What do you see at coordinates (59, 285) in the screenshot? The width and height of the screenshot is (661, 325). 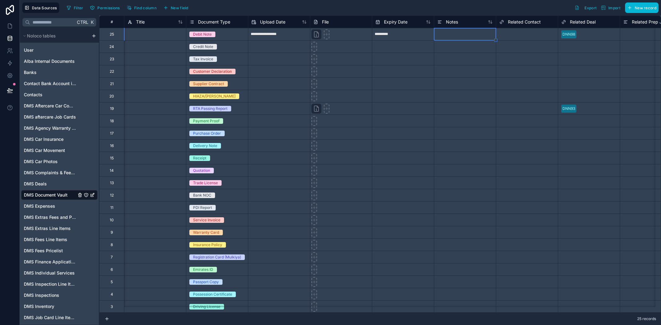 I see `a: DMS Inspection Line Items` at bounding box center [59, 285].